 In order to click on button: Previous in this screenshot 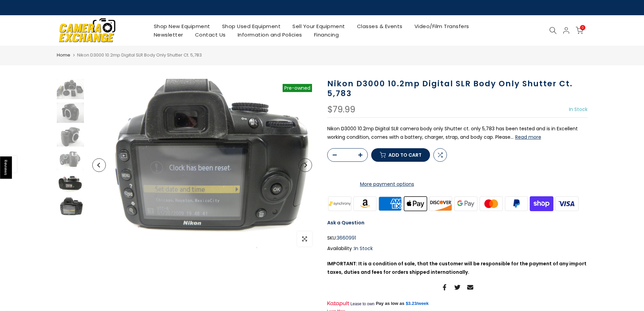, I will do `click(99, 165)`.